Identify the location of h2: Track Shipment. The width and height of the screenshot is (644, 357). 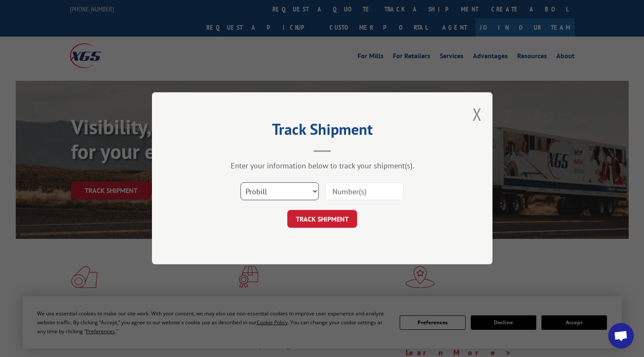
(322, 131).